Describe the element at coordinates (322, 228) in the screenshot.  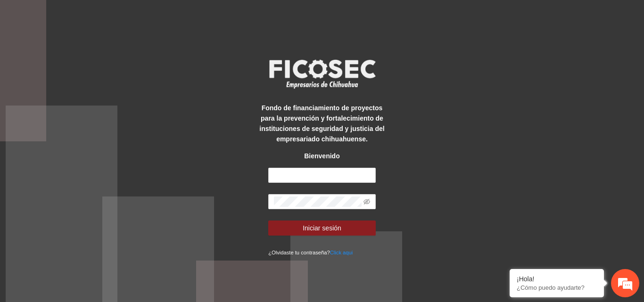
I see `button: Iniciar sesión` at that location.